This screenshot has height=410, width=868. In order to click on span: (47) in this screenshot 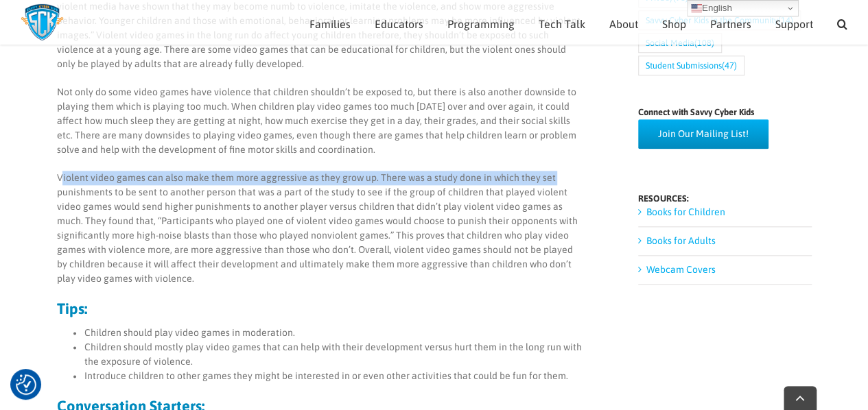, I will do `click(730, 65)`.